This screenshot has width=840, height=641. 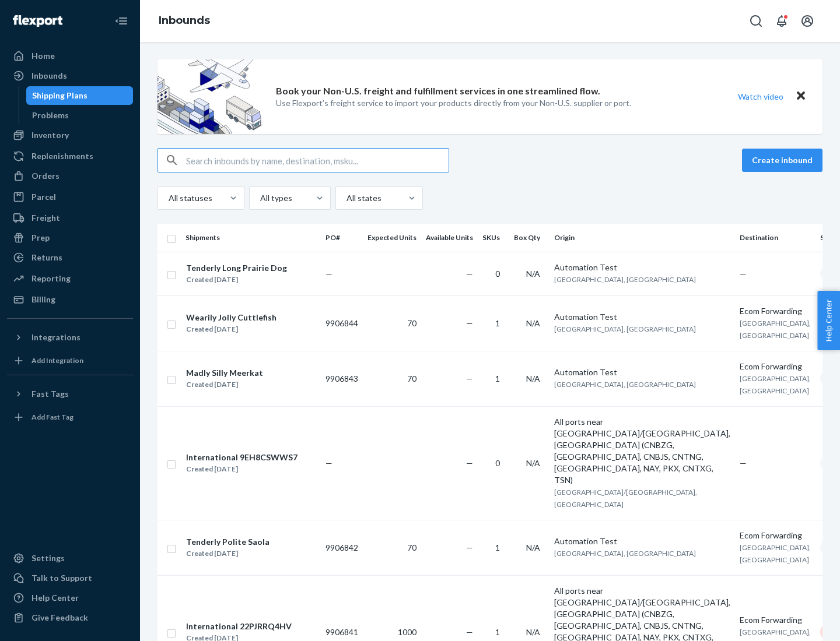 I want to click on a: Settings, so click(x=70, y=558).